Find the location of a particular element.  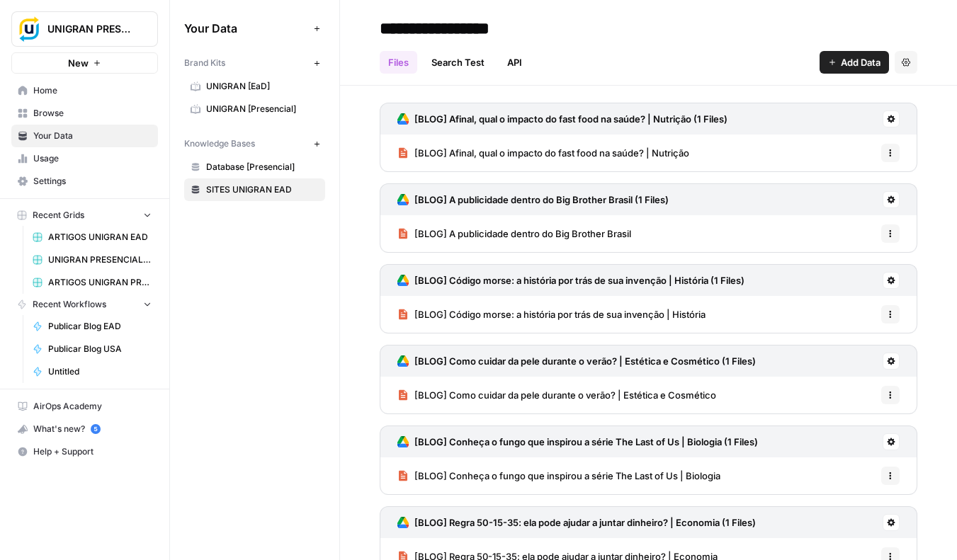

a: UNIGRAN [Presencial] is located at coordinates (255, 109).